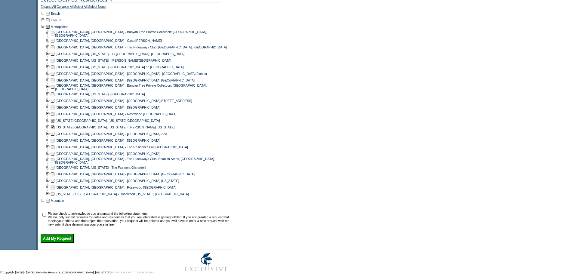 Image resolution: width=573 pixels, height=274 pixels. Describe the element at coordinates (57, 238) in the screenshot. I see `input: Add My Request` at that location.